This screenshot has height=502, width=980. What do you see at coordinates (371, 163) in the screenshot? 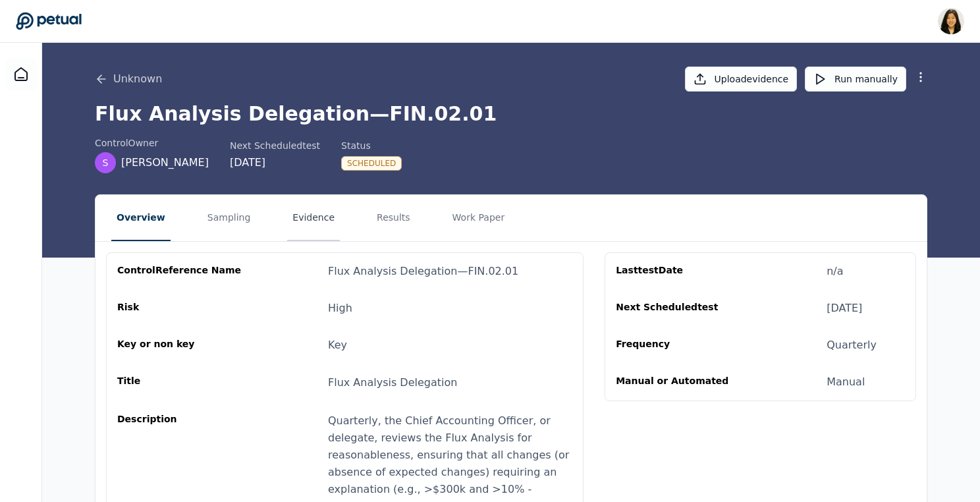
I see `div: Scheduled` at bounding box center [371, 163].